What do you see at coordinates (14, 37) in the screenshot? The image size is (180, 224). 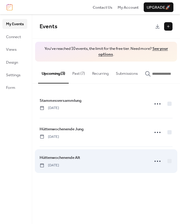 I see `span: Connect` at bounding box center [14, 37].